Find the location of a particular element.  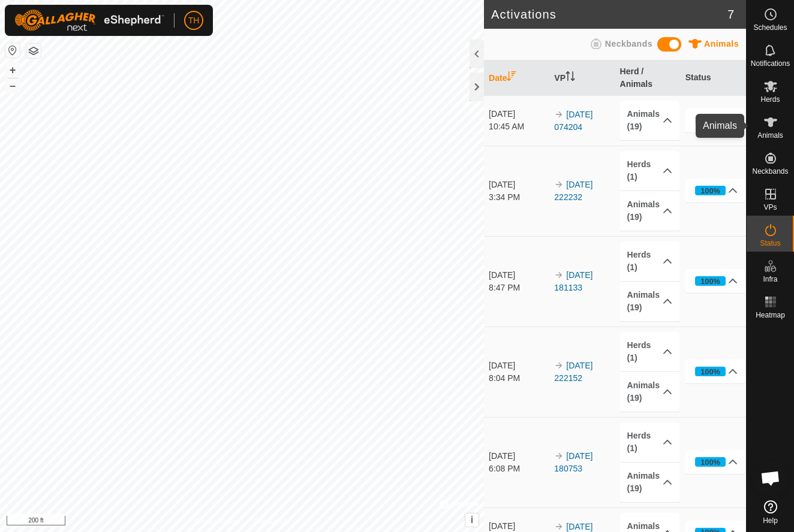

span: Help is located at coordinates (771, 521).